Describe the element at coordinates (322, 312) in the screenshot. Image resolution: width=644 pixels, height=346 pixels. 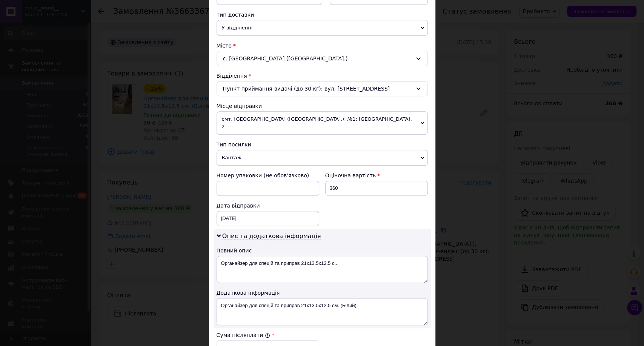
I see `textarea: Органайзер для спецій та приправ 21х13.5х12.5 см. (Білий)` at that location.